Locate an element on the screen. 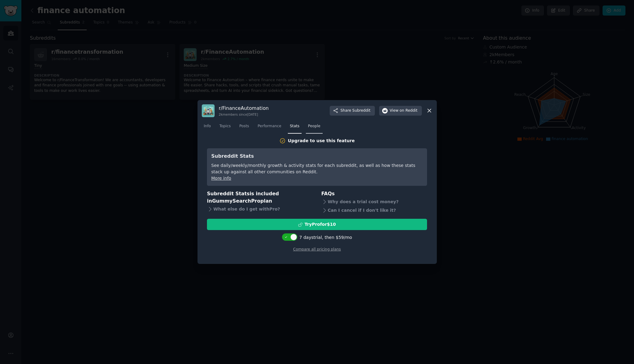  img: FinanceAutomation is located at coordinates (208, 111).